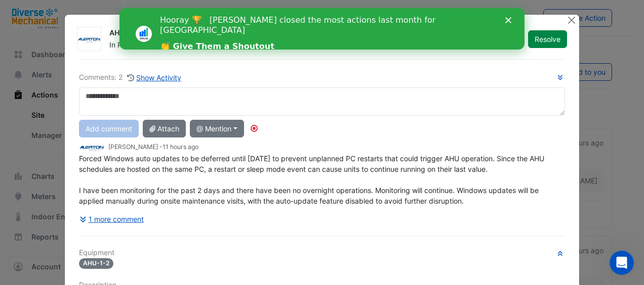 The height and width of the screenshot is (285, 644). What do you see at coordinates (254, 128) in the screenshot?
I see `div: Tooltip anchor` at bounding box center [254, 128].